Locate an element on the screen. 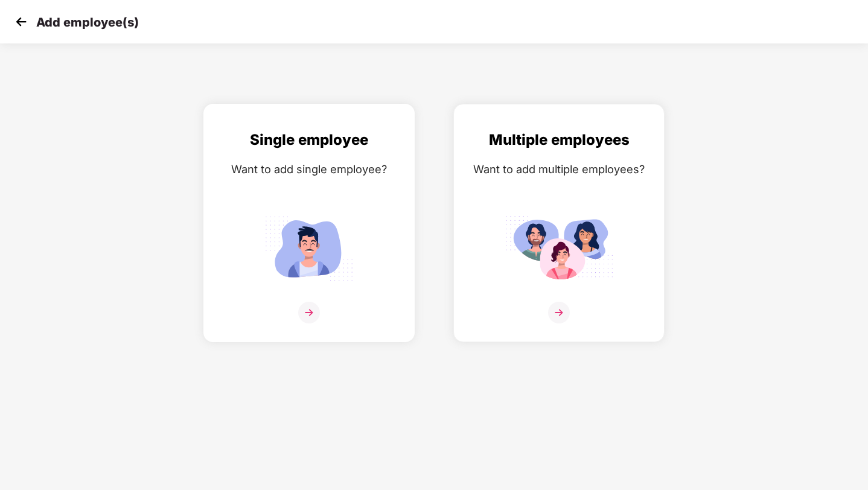  div: Single employee is located at coordinates (309, 140).